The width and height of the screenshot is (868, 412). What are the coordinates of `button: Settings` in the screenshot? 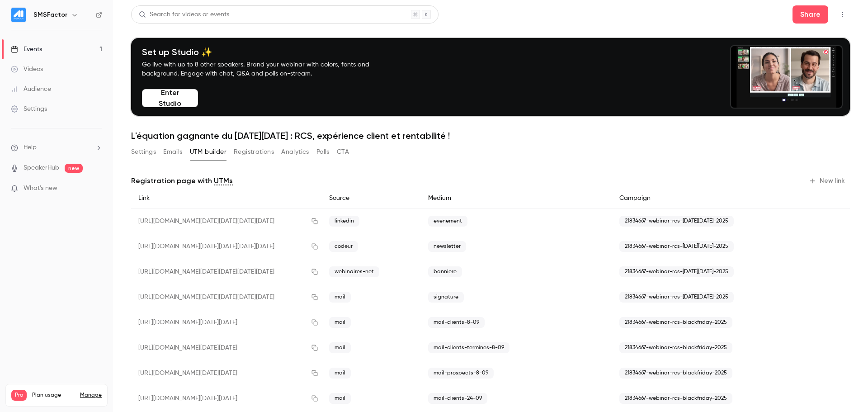 It's located at (143, 152).